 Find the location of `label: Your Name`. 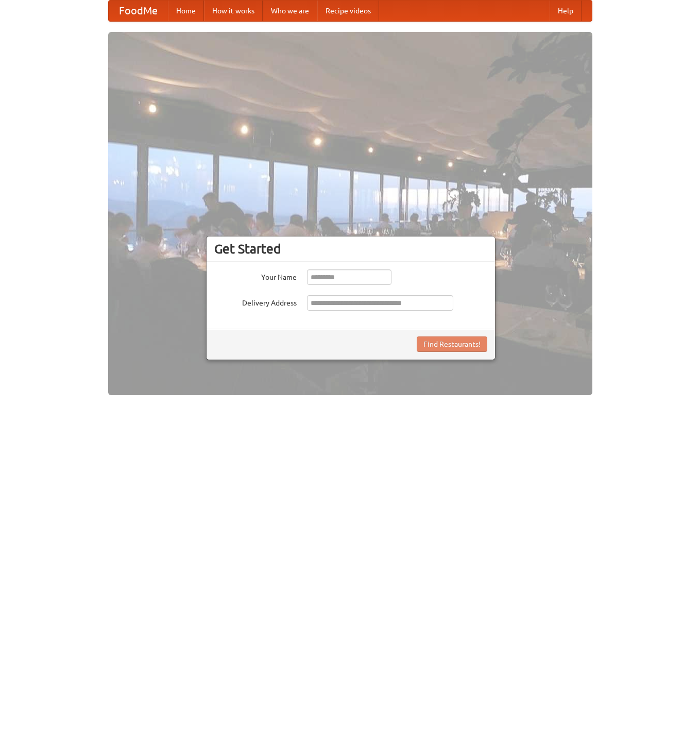

label: Your Name is located at coordinates (255, 276).